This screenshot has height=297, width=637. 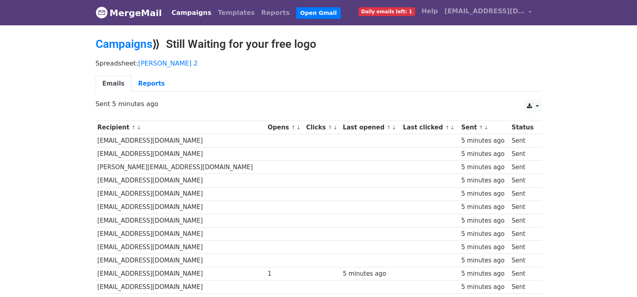 I want to click on div: 1, so click(x=285, y=274).